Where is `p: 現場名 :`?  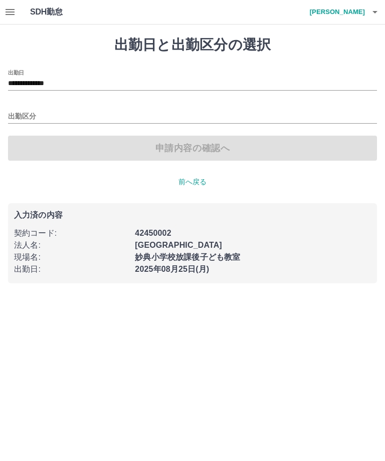 p: 現場名 : is located at coordinates (71, 257).